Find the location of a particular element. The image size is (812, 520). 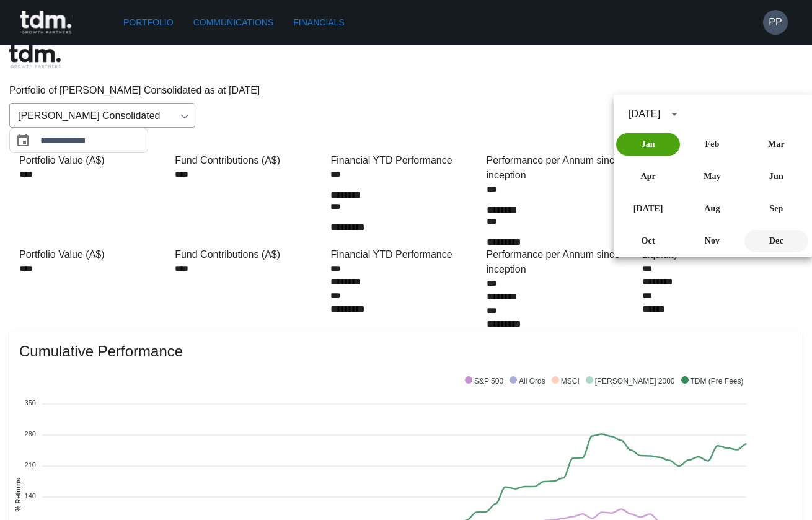

span: Cumulative Performance is located at coordinates (406, 351).